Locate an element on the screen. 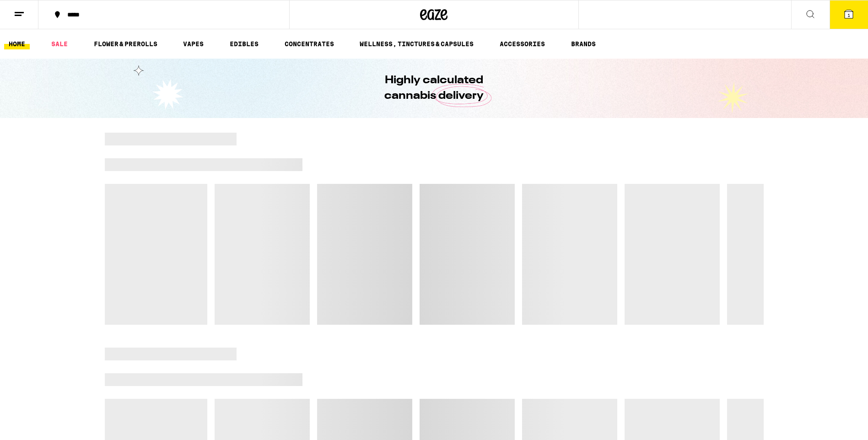 This screenshot has width=868, height=440. a: HOME is located at coordinates (17, 44).